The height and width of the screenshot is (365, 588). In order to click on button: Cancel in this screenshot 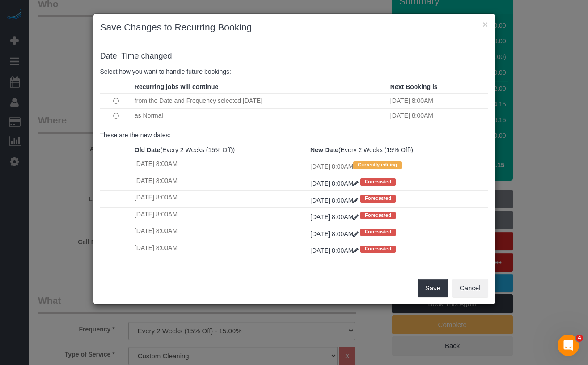, I will do `click(470, 288)`.